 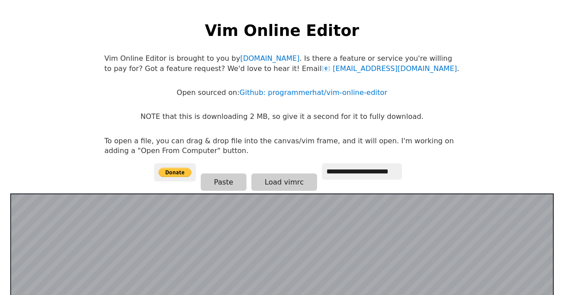 What do you see at coordinates (282, 63) in the screenshot?
I see `p: Vim Online Editor is brought to you by . Is there a feature or service you're willing to pay for?...` at bounding box center [282, 63].